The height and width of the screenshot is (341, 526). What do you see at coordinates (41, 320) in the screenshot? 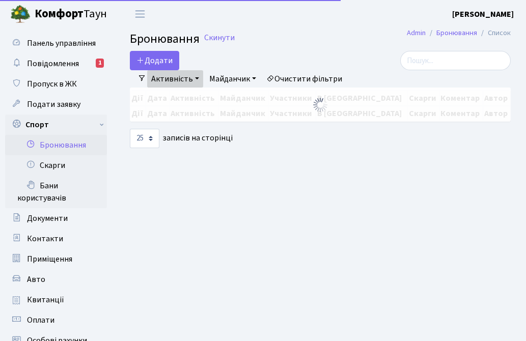
I see `span: Оплати` at bounding box center [41, 320].